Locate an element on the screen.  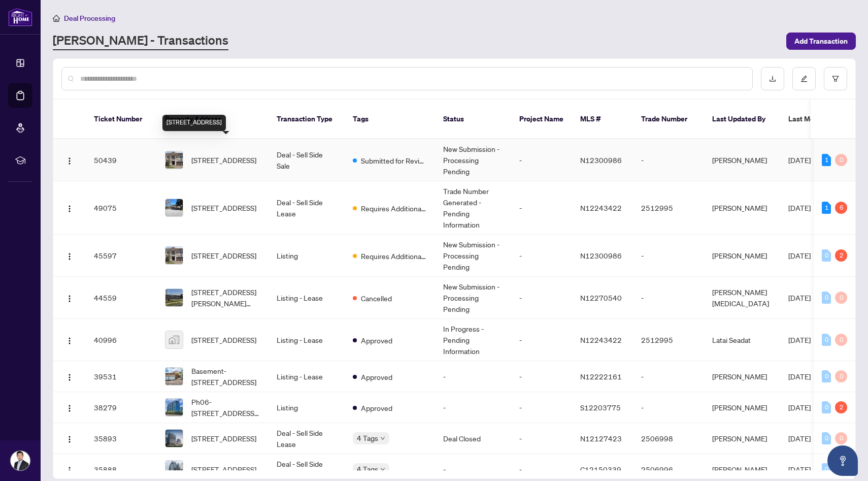
td: Deal Closed is located at coordinates (473, 438).